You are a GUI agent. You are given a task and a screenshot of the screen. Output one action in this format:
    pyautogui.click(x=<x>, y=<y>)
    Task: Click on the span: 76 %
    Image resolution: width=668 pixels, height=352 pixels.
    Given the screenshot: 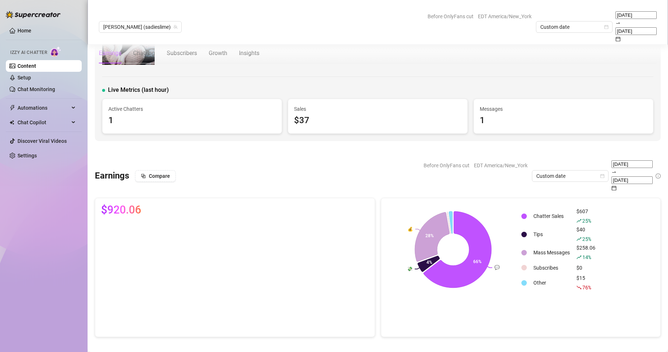 What is the action you would take?
    pyautogui.click(x=586, y=287)
    